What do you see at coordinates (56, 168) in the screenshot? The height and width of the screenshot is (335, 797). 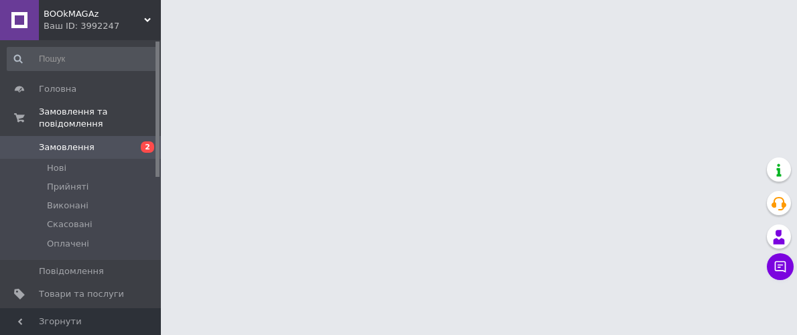 I see `span: Нові` at bounding box center [56, 168].